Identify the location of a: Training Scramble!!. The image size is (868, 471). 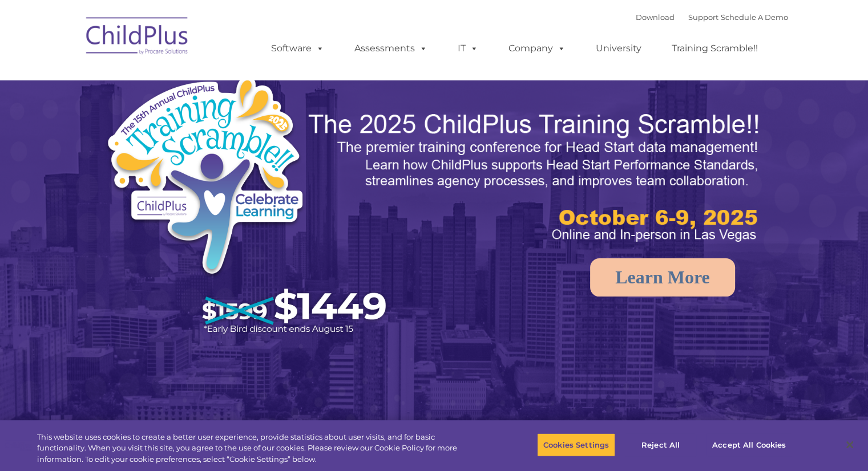
(714, 48).